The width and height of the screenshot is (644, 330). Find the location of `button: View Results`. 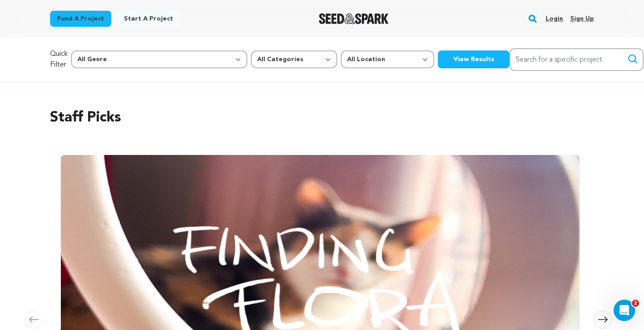

button: View Results is located at coordinates (474, 59).